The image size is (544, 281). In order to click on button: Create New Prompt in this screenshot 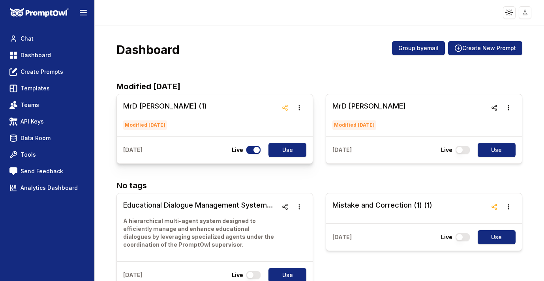, I will do `click(485, 48)`.